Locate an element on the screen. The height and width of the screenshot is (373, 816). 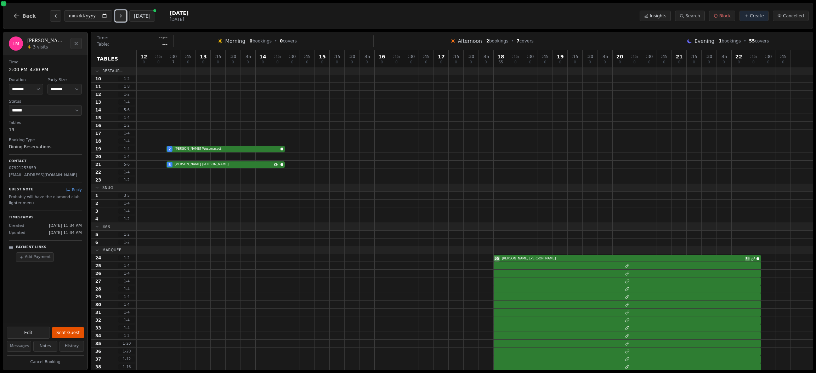
svg: Google booking is located at coordinates (276, 165).